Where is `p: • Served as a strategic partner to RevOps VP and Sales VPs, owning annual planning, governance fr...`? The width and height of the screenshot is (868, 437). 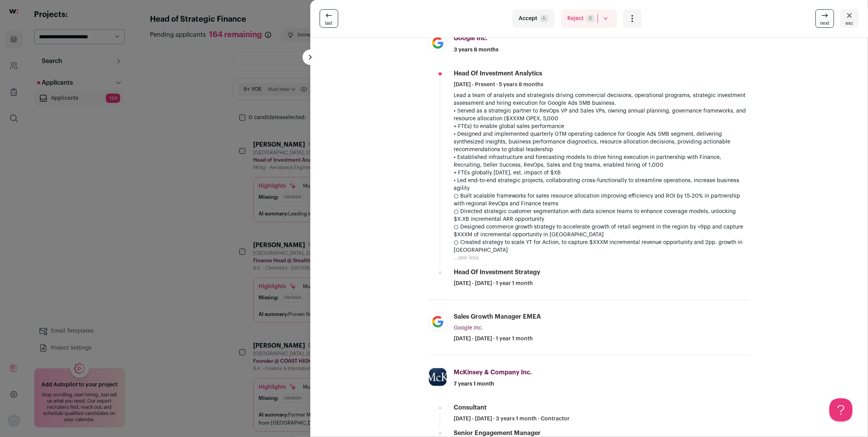 p: • Served as a strategic partner to RevOps VP and Sales VPs, owning annual planning, governance fr... is located at coordinates (602, 118).